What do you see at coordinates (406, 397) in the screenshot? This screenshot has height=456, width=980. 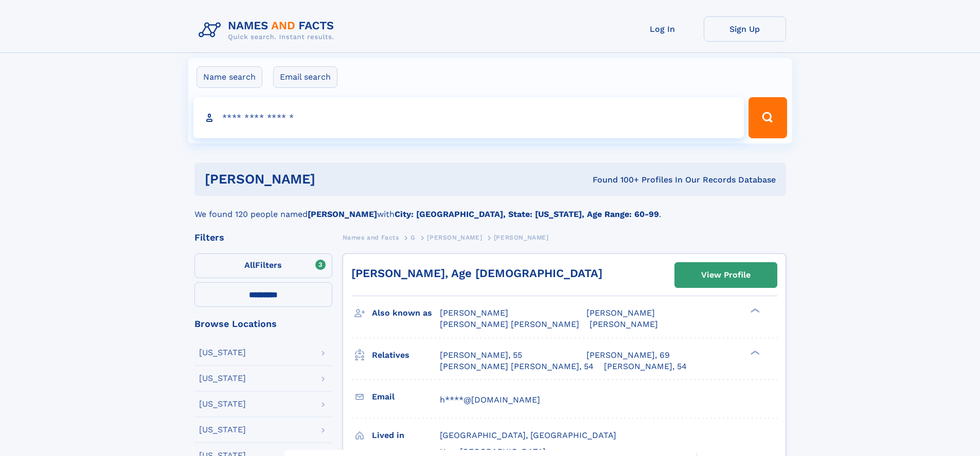 I see `h3: Email` at bounding box center [406, 397].